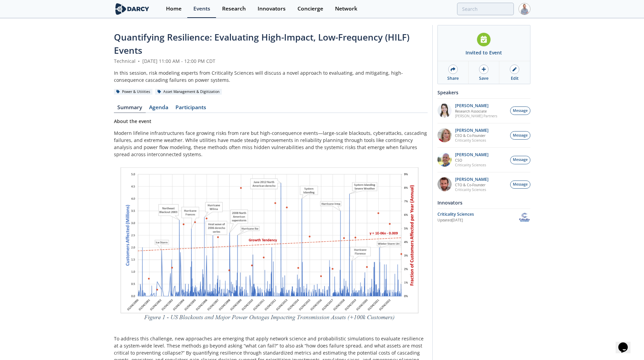 This screenshot has height=360, width=644. Describe the element at coordinates (132, 121) in the screenshot. I see `strong: About the event` at that location.